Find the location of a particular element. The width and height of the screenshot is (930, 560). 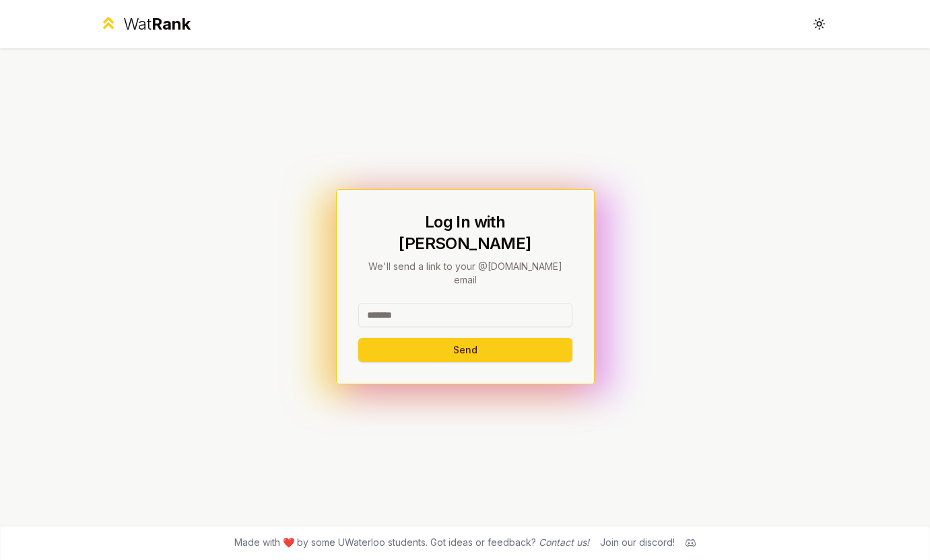

span: Rank is located at coordinates (171, 24).